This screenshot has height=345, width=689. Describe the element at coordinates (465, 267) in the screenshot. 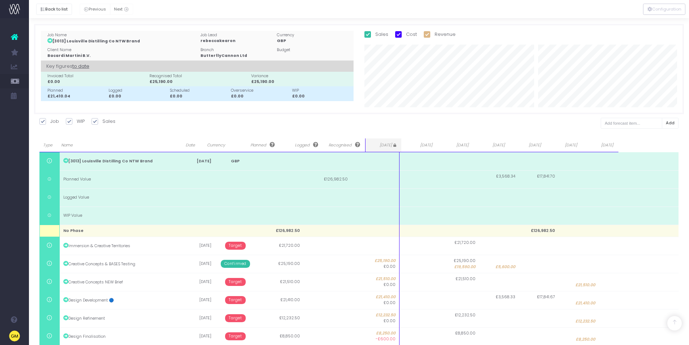

I see `span: £19,590.00` at that location.